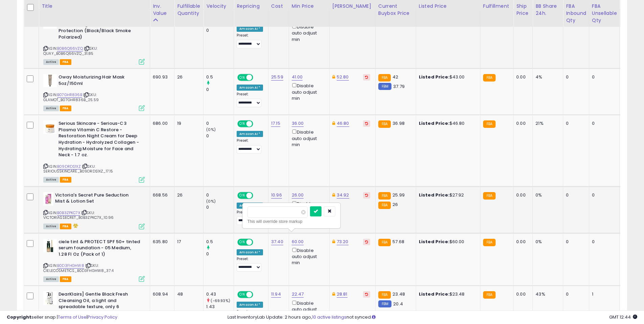 Image resolution: width=644 pixels, height=324 pixels. I want to click on a: B0B3ZPKC7X, so click(69, 213).